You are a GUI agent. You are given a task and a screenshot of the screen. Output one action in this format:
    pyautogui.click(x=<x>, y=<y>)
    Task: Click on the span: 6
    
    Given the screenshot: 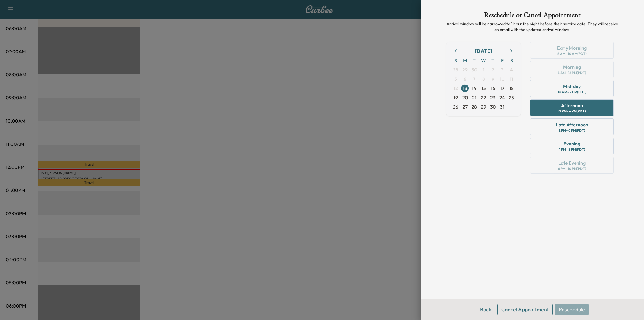 What is the action you would take?
    pyautogui.click(x=465, y=79)
    